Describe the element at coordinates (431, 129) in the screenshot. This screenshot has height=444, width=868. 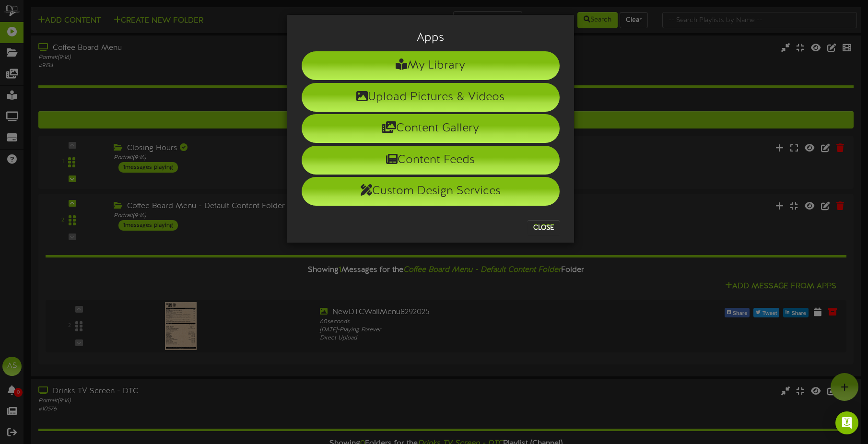
I see `li: Content Gallery` at that location.